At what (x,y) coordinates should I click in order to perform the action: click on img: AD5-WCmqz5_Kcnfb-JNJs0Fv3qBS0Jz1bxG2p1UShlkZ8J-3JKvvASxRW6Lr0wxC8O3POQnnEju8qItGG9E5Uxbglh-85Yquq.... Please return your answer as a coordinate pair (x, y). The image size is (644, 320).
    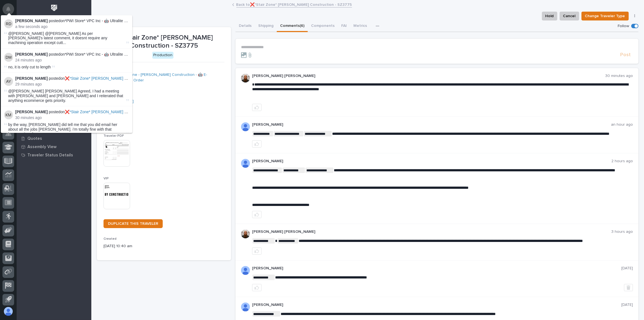
    Looking at the image, I should click on (245, 163).